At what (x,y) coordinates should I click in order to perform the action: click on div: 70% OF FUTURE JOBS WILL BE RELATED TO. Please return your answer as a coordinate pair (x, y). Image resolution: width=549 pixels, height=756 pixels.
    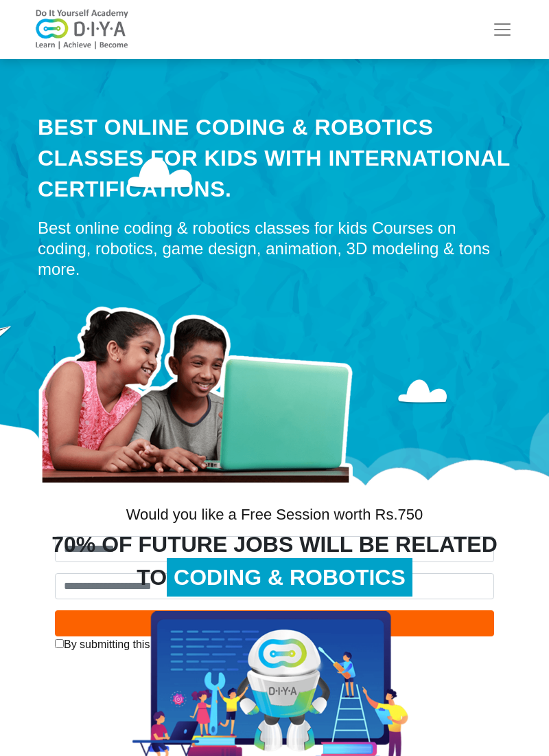
    Looking at the image, I should click on (275, 561).